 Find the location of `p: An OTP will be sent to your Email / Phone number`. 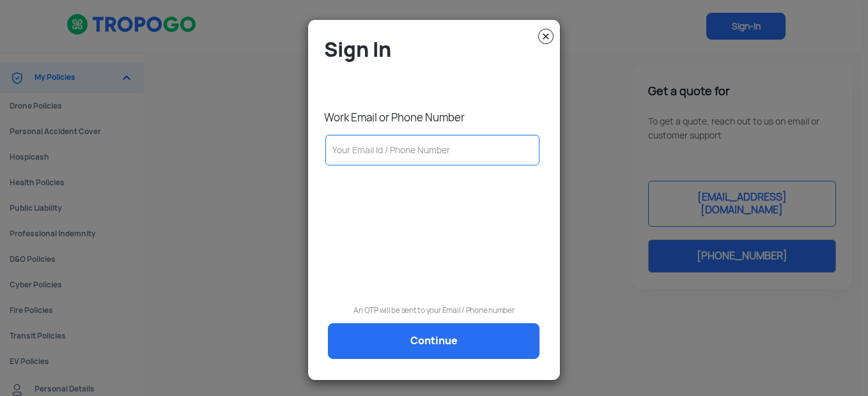

p: An OTP will be sent to your Email / Phone number is located at coordinates (434, 310).